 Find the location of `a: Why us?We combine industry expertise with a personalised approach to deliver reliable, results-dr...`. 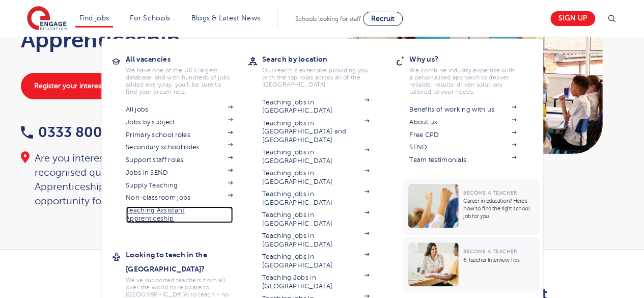

a: Why us?We combine industry expertise with a personalised approach to deliver reliable, results-dr... is located at coordinates (471, 74).